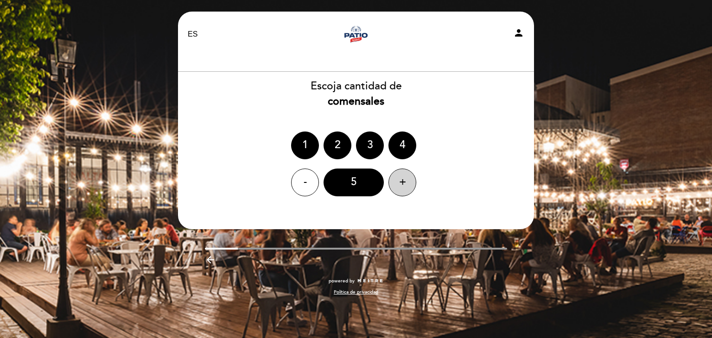 The width and height of the screenshot is (712, 338). What do you see at coordinates (337, 145) in the screenshot?
I see `div: 2` at bounding box center [337, 145].